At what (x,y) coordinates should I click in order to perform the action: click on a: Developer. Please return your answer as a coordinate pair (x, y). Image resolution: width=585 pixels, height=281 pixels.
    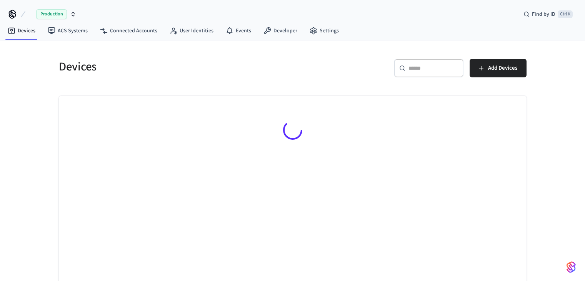
    Looking at the image, I should click on (280, 31).